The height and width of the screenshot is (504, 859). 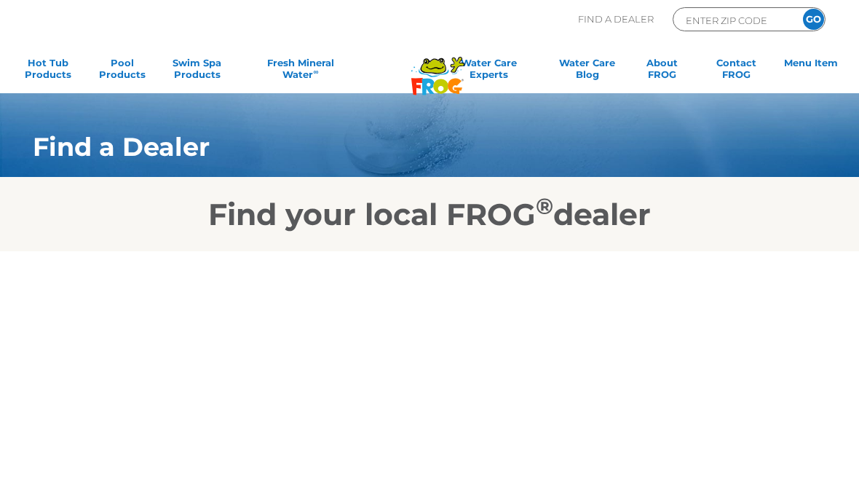 I want to click on img: Frog Products Logo, so click(x=438, y=66).